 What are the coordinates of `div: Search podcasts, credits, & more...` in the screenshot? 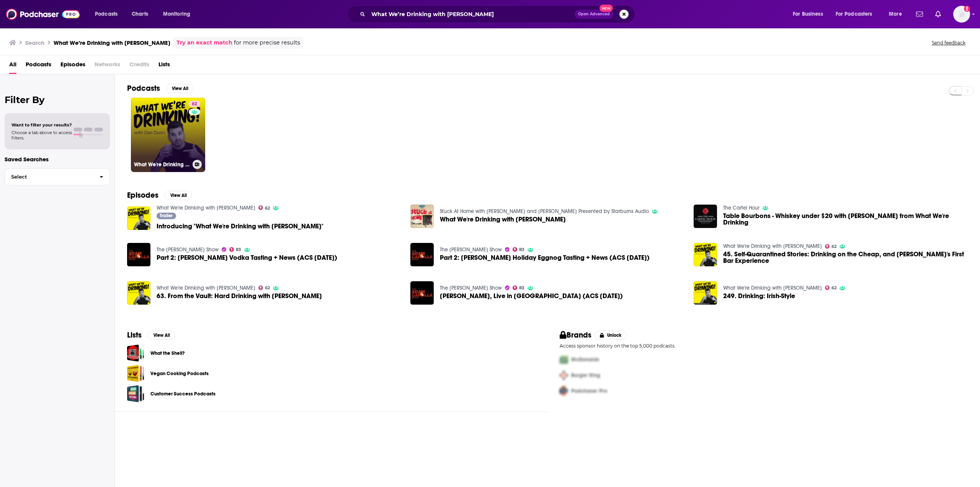 It's located at (498, 14).